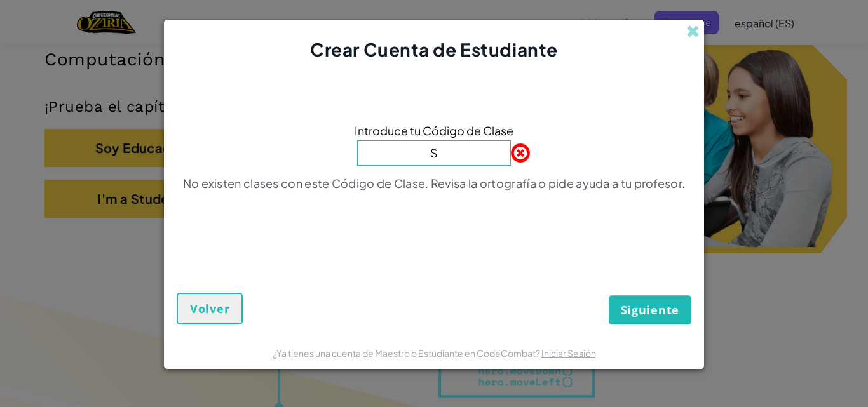  I want to click on button: Volver, so click(210, 309).